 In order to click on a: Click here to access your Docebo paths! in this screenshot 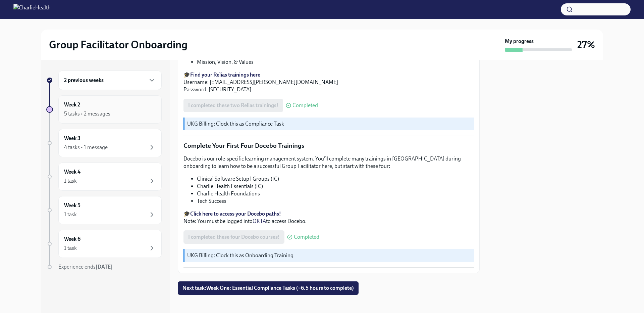, I will do `click(235, 213)`.